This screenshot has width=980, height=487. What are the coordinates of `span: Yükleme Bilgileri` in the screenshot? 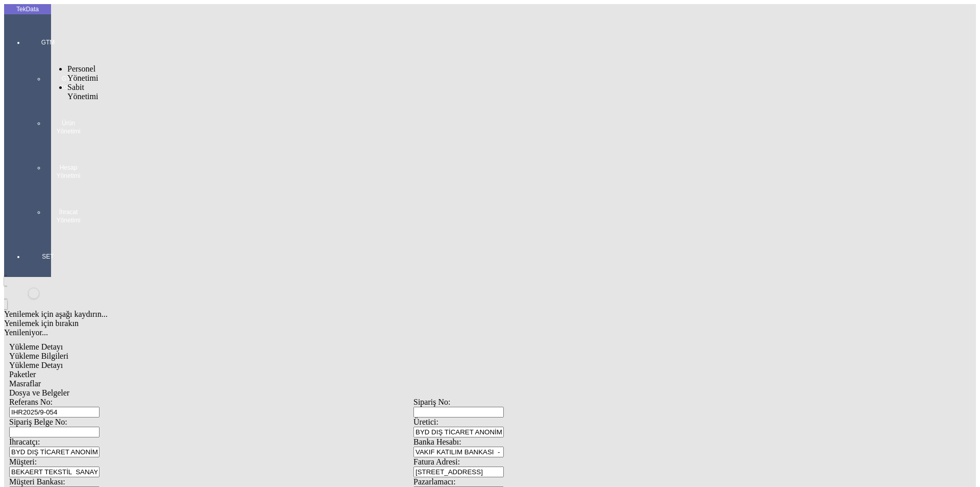 It's located at (39, 356).